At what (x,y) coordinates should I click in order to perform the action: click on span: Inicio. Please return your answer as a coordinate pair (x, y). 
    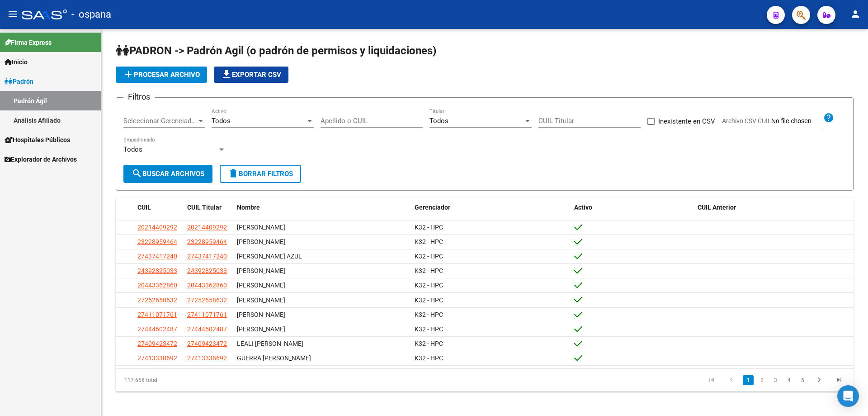
    Looking at the image, I should click on (15, 61).